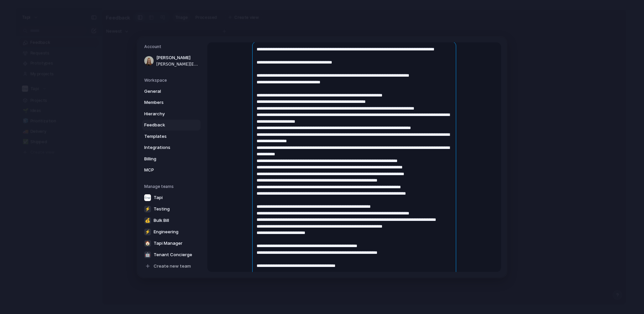  I want to click on span: Members, so click(166, 103).